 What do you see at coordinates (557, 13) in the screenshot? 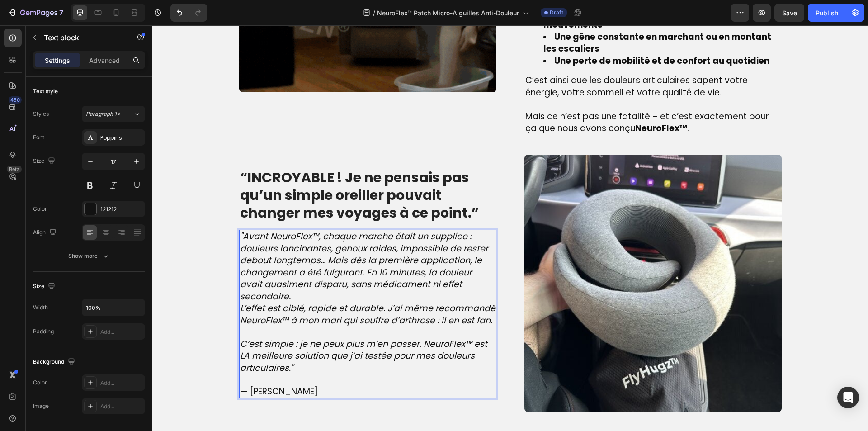
I see `span: Draft` at bounding box center [557, 13].